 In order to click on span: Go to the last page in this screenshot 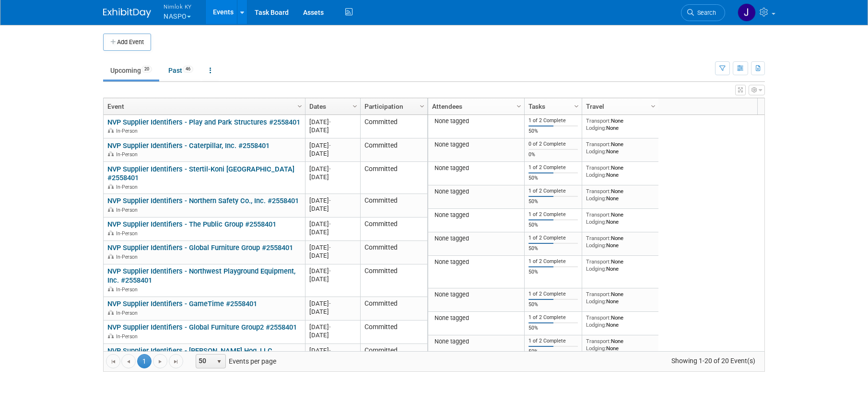, I will do `click(176, 362)`.